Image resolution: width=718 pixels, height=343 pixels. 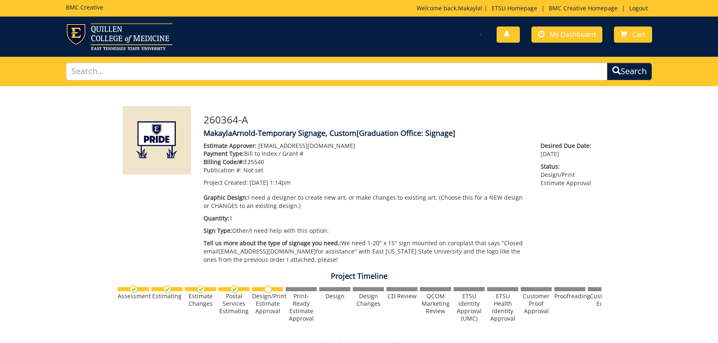 I want to click on div: Proofreading, so click(x=570, y=296).